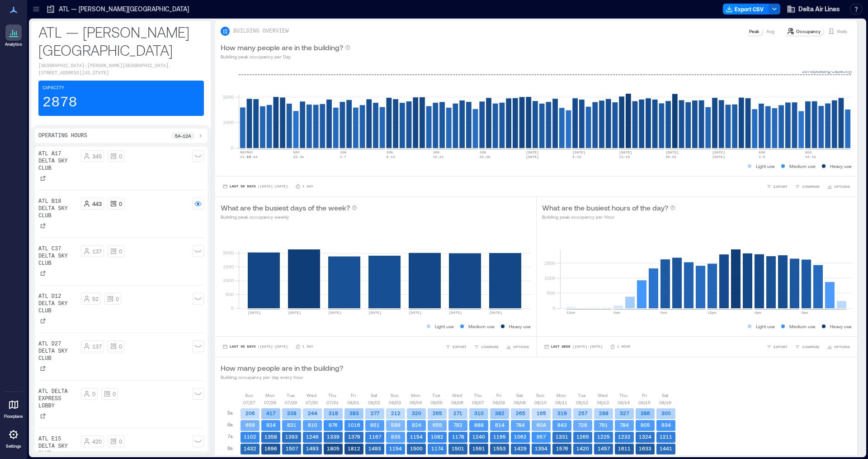  Describe the element at coordinates (58, 161) in the screenshot. I see `p: ATL A17 Delta Sky Club` at that location.